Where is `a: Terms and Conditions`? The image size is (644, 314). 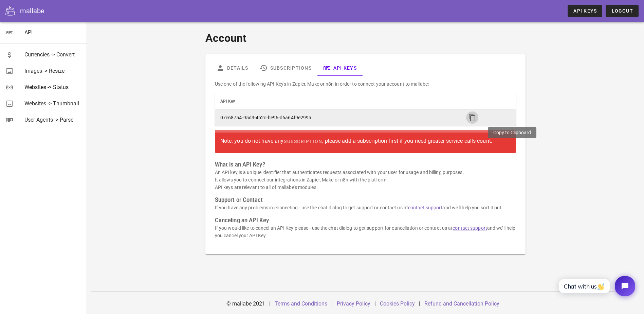
a: Terms and Conditions is located at coordinates (301, 303).